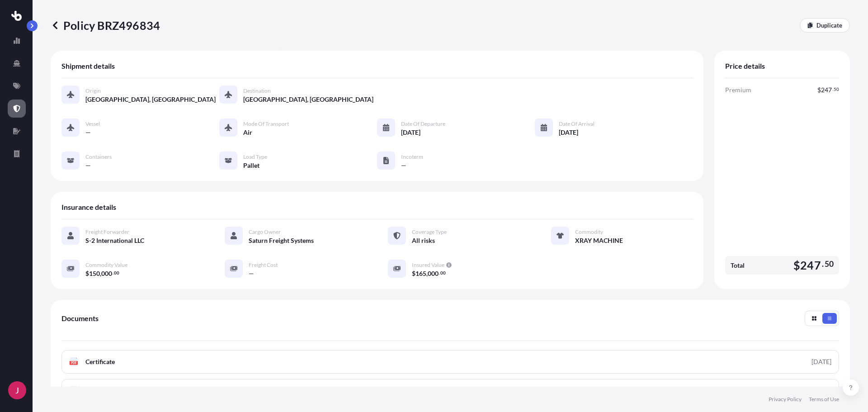 The width and height of the screenshot is (868, 412). Describe the element at coordinates (784, 399) in the screenshot. I see `p: Privacy Policy` at that location.